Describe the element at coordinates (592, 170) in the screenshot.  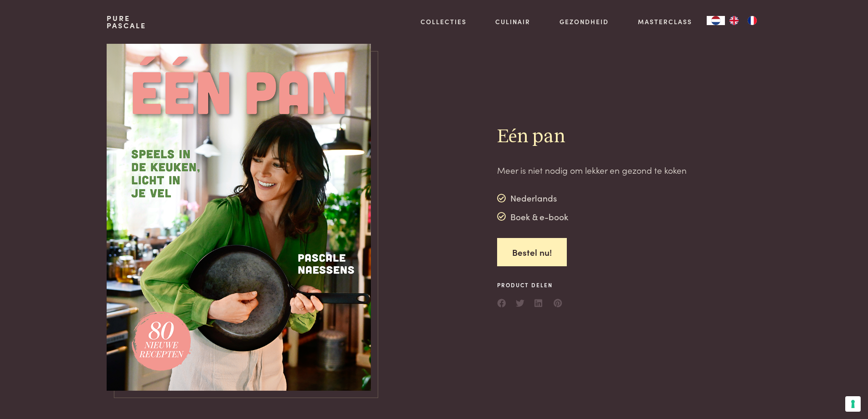
I see `p: Meer is niet nodig om lekker en gezond te koken` at that location.